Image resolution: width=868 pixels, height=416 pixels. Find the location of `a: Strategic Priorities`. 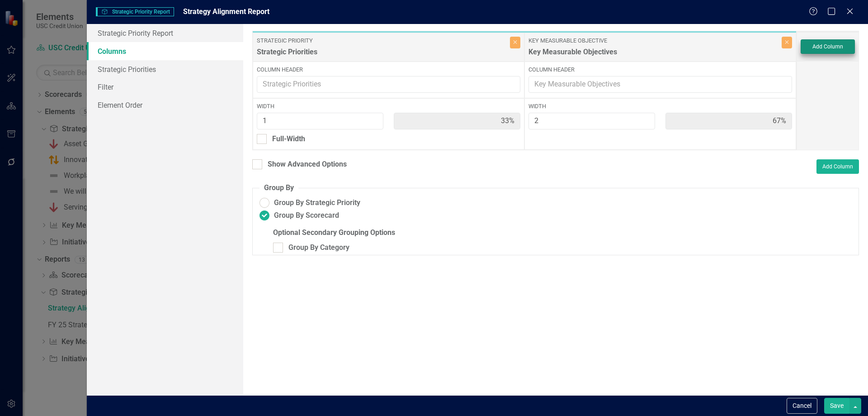

a: Strategic Priorities is located at coordinates (165, 70).